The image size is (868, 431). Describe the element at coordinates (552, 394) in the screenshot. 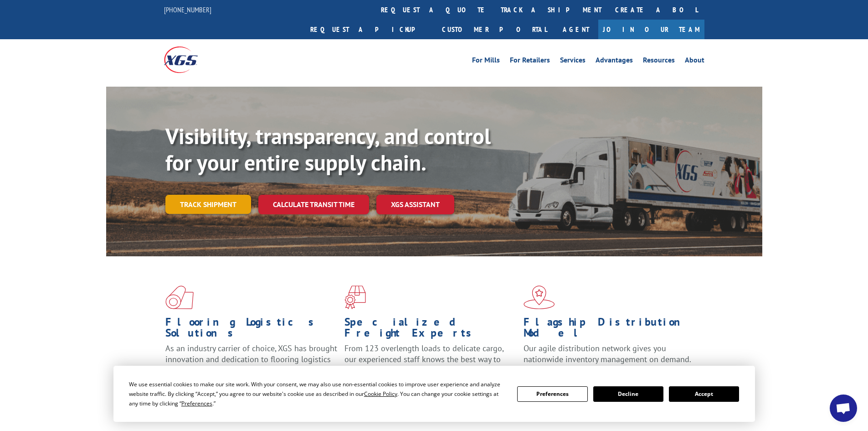

I see `button: Preferences` at that location.